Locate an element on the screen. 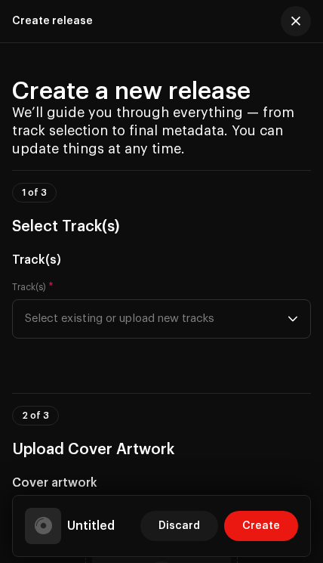  h4: We’ll guide you through everything — from track selection to final metadata. You can update thing... is located at coordinates (162, 131).